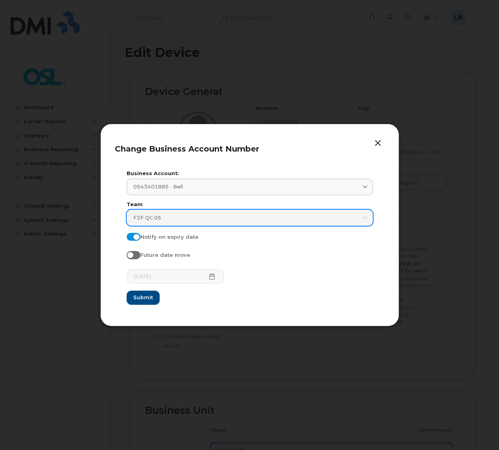  Describe the element at coordinates (130, 236) in the screenshot. I see `input: Notify on expiry date` at that location.